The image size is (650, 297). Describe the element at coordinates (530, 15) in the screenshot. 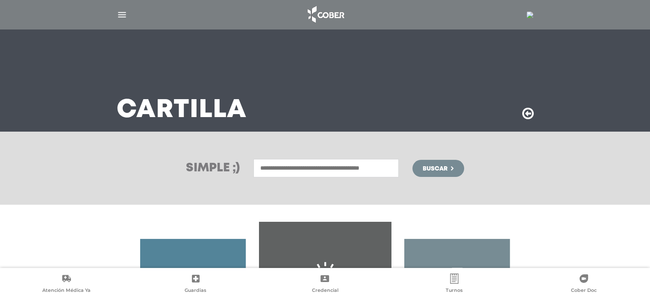

I see `img: 11938` at that location.